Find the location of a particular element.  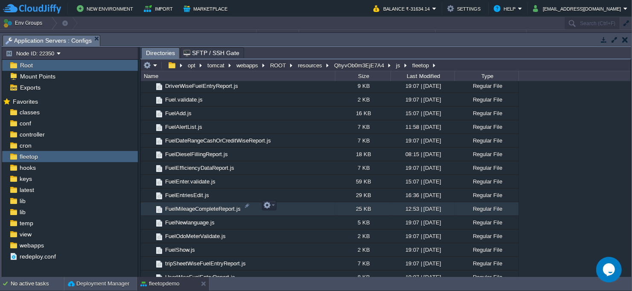

div: Size is located at coordinates (363, 76).